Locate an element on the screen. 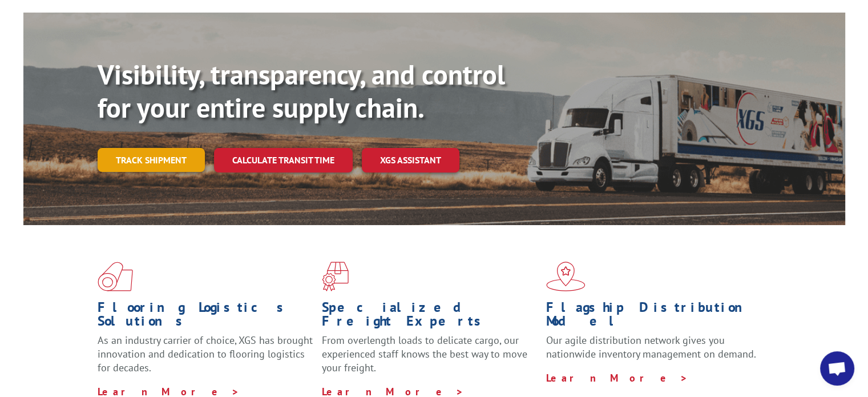 Image resolution: width=868 pixels, height=397 pixels. a: Calculate transit time is located at coordinates (283, 160).